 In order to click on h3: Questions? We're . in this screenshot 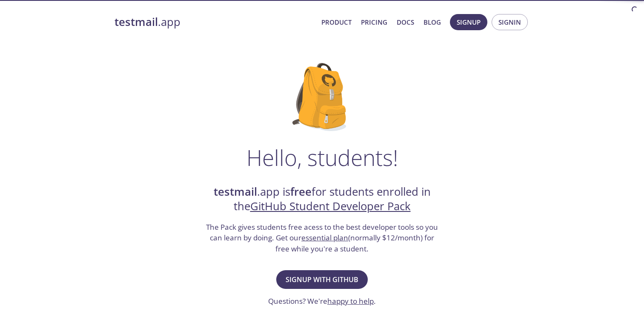, I will do `click(322, 301)`.